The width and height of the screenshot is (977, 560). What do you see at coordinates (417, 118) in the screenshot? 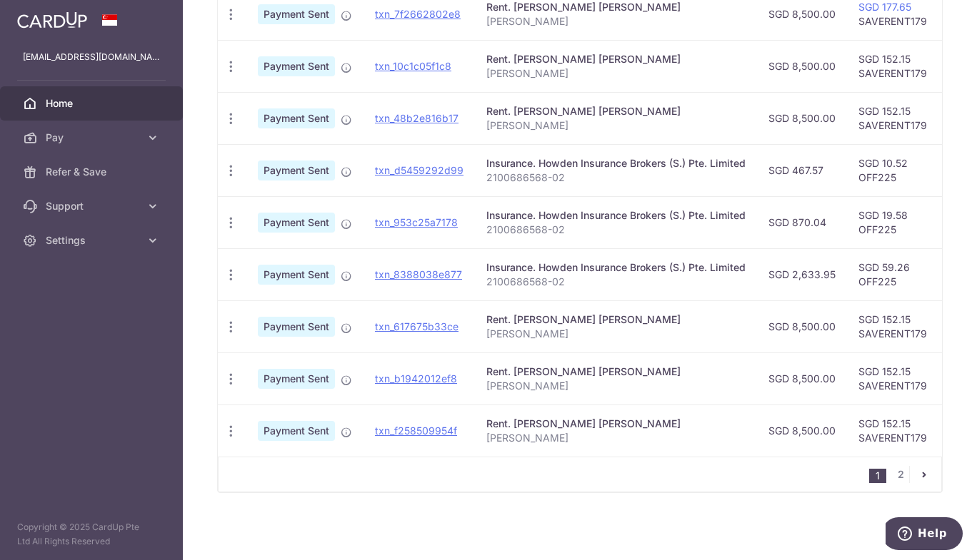
I see `a: txn_48b2e816b17` at bounding box center [417, 118].